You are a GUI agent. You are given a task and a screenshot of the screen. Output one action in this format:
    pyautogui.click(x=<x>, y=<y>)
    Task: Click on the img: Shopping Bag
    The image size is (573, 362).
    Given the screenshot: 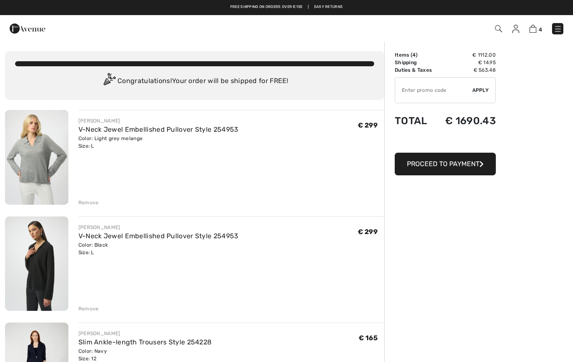 What is the action you would take?
    pyautogui.click(x=533, y=29)
    